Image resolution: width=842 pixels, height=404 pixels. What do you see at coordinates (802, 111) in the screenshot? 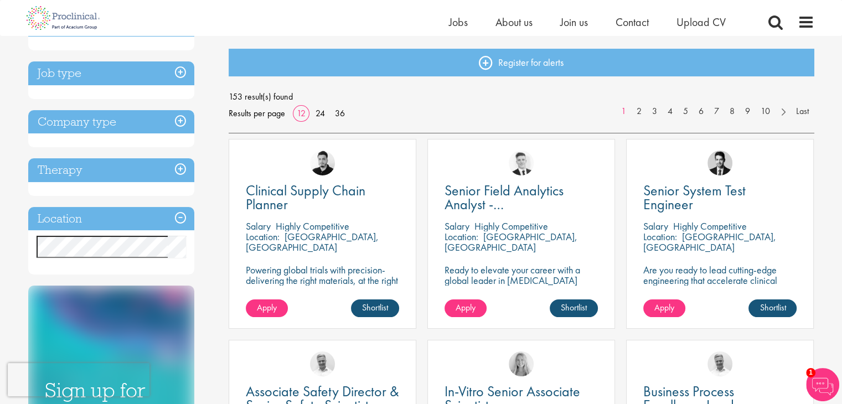
I see `a: Last` at bounding box center [802, 111].